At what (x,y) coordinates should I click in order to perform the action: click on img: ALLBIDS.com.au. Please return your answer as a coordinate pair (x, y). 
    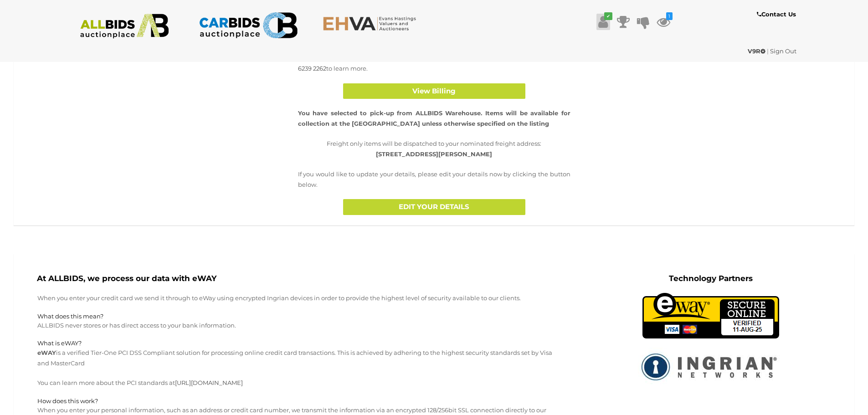
    Looking at the image, I should click on (124, 26).